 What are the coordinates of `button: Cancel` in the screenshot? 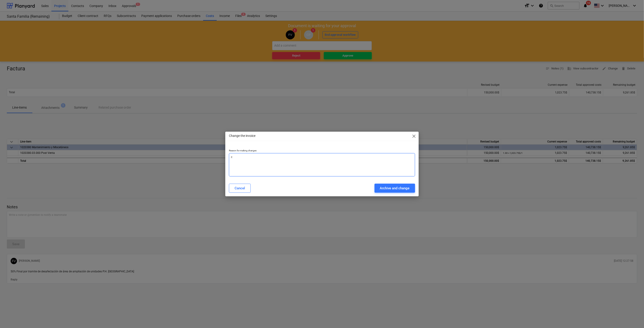 It's located at (240, 188).